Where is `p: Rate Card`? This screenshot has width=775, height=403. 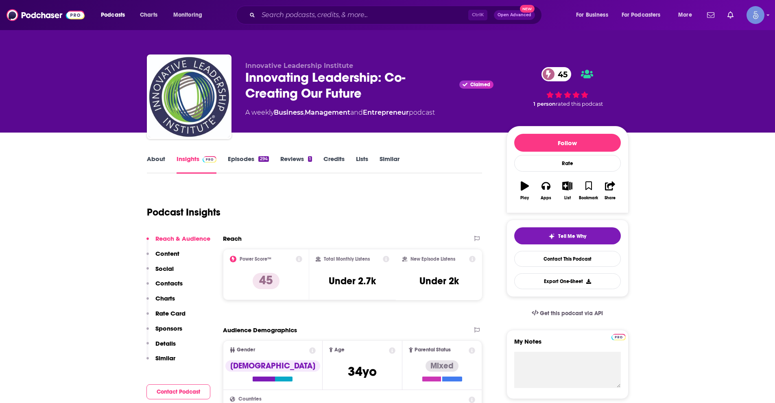 p: Rate Card is located at coordinates (171, 313).